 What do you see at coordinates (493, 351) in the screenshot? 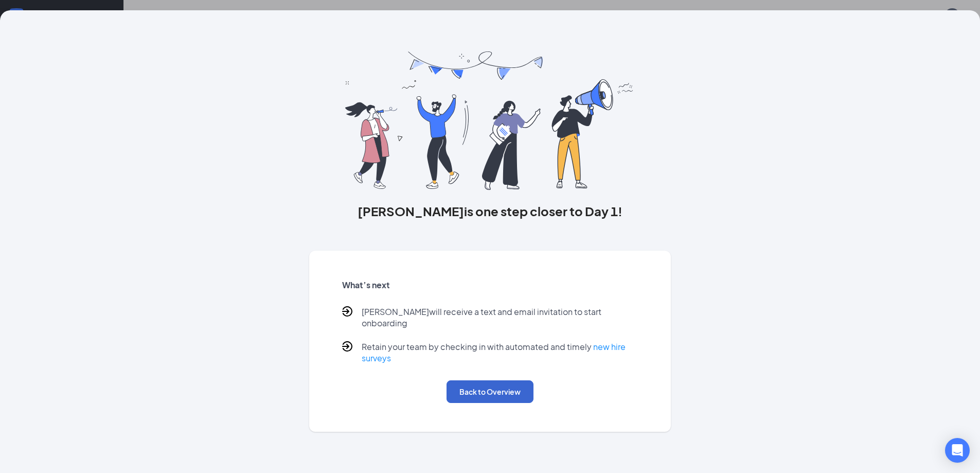
I see `a: new hire surveys` at bounding box center [493, 351].